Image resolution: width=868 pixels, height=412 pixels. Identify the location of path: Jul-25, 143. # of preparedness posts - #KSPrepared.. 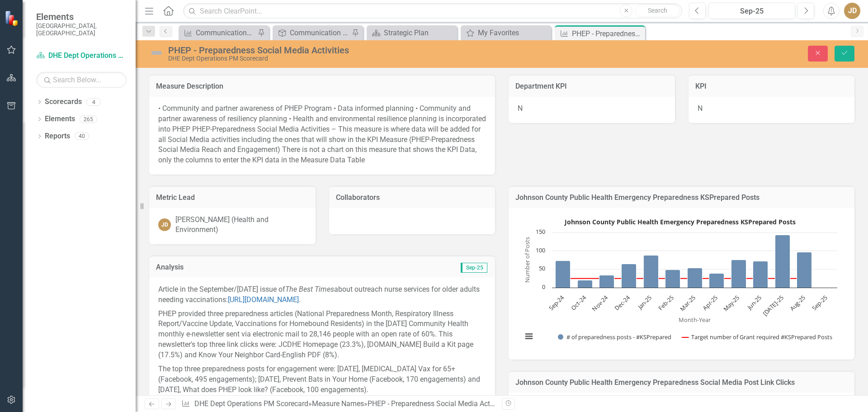
(783, 261).